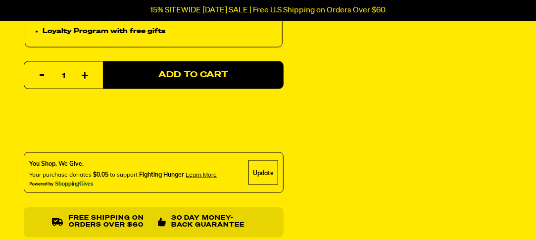  Describe the element at coordinates (159, 32) in the screenshot. I see `li: Loyalty Program with free gifts` at that location.